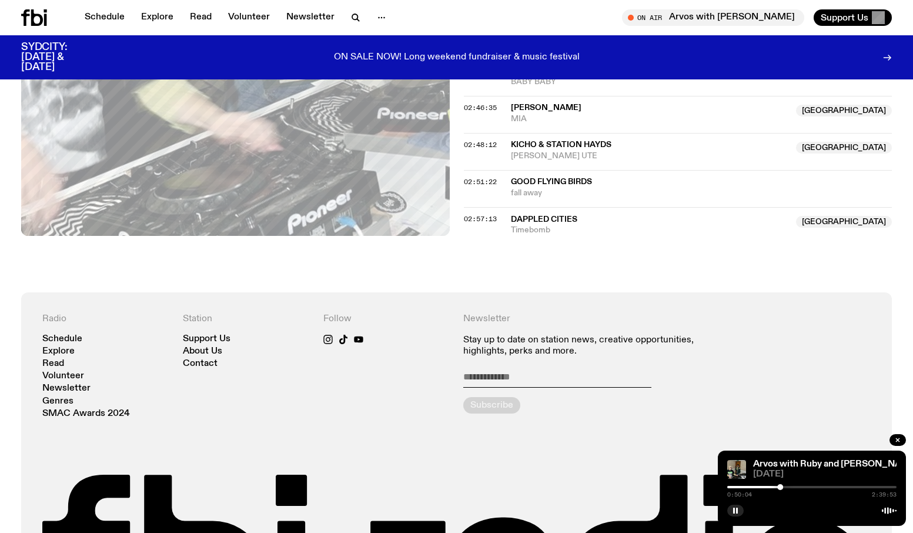  Describe the element at coordinates (480, 182) in the screenshot. I see `button: 02:51:22` at that location.